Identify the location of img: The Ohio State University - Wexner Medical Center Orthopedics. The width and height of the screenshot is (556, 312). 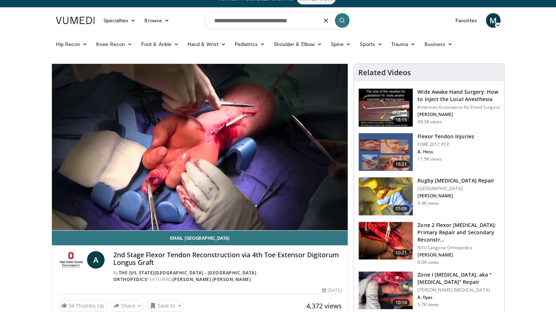
(71, 260).